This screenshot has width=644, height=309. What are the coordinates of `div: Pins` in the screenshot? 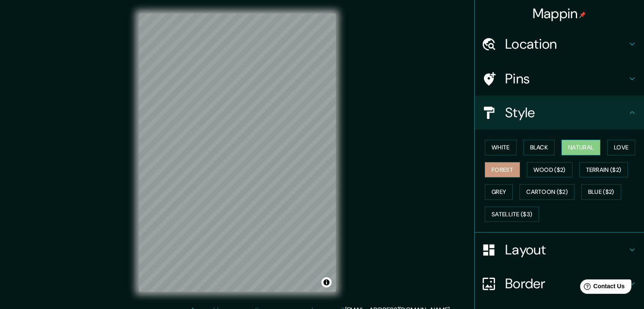 It's located at (559, 79).